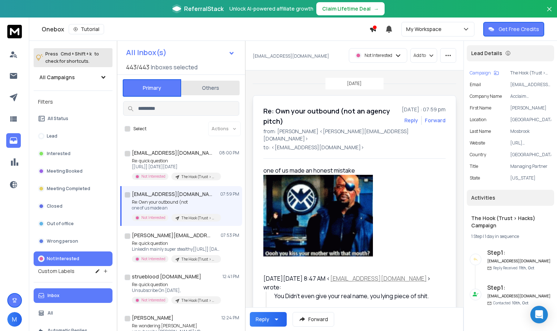  I want to click on h3: Filters, so click(73, 102).